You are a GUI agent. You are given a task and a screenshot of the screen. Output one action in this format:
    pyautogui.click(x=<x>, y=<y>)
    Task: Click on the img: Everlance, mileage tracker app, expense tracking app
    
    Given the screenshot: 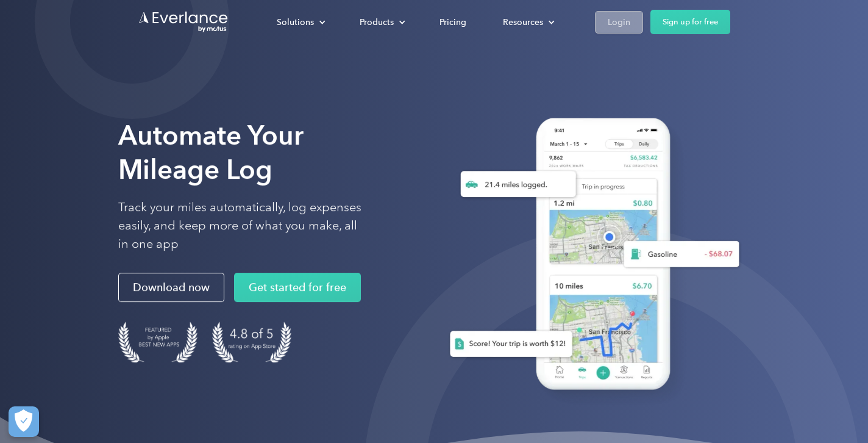 What is the action you would take?
    pyautogui.click(x=589, y=257)
    